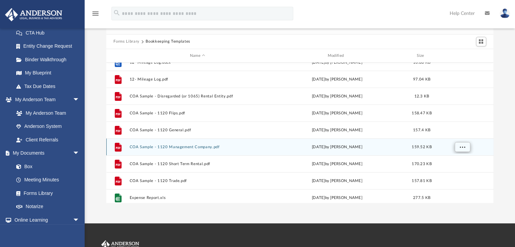 The image size is (515, 247). What do you see at coordinates (49, 33) in the screenshot?
I see `a: CTA Hub` at bounding box center [49, 33].